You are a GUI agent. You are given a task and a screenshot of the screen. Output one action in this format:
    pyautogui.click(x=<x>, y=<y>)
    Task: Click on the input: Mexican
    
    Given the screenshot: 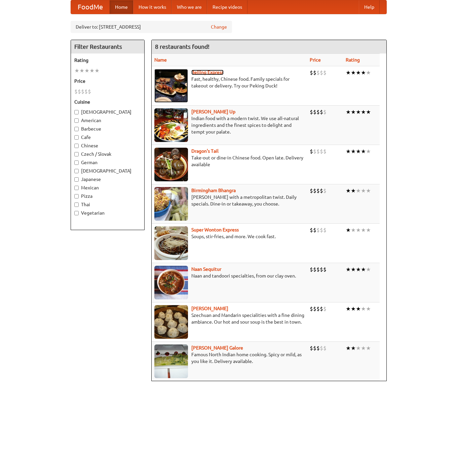 What is the action you would take?
    pyautogui.click(x=76, y=188)
    